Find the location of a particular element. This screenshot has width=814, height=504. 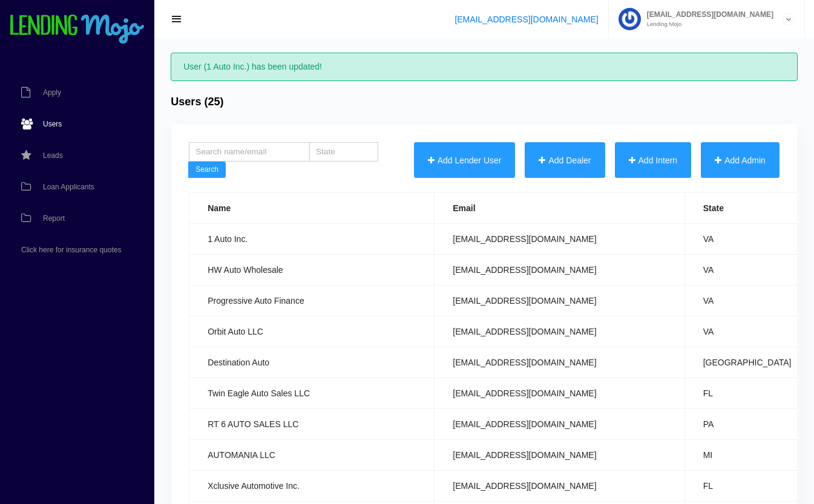

span: Click here for insurance quotes is located at coordinates (71, 250).